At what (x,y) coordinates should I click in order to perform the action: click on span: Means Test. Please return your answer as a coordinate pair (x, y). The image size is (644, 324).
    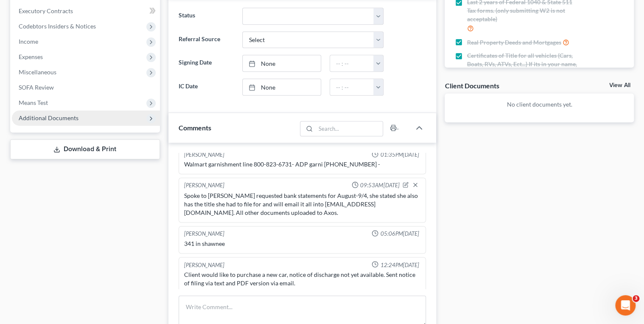
    Looking at the image, I should click on (33, 102).